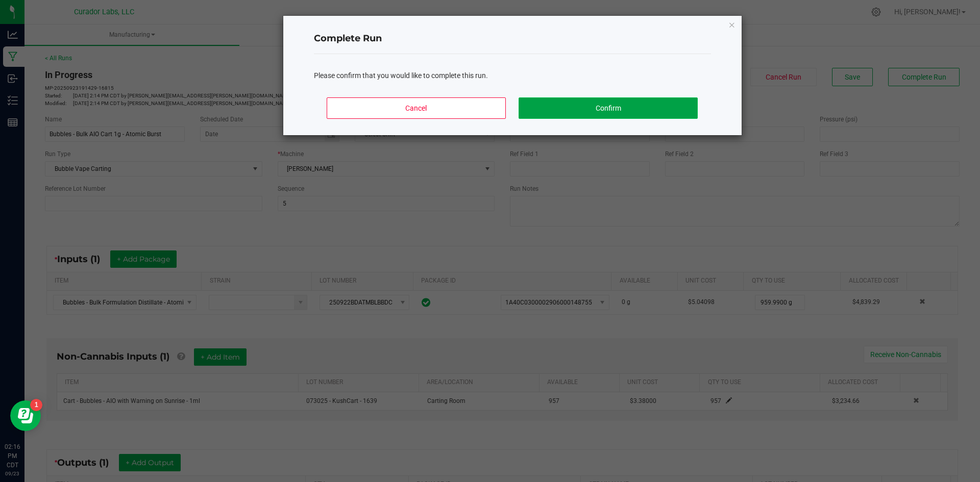 This screenshot has height=482, width=980. Describe the element at coordinates (6, 6) in the screenshot. I see `span: 1` at that location.